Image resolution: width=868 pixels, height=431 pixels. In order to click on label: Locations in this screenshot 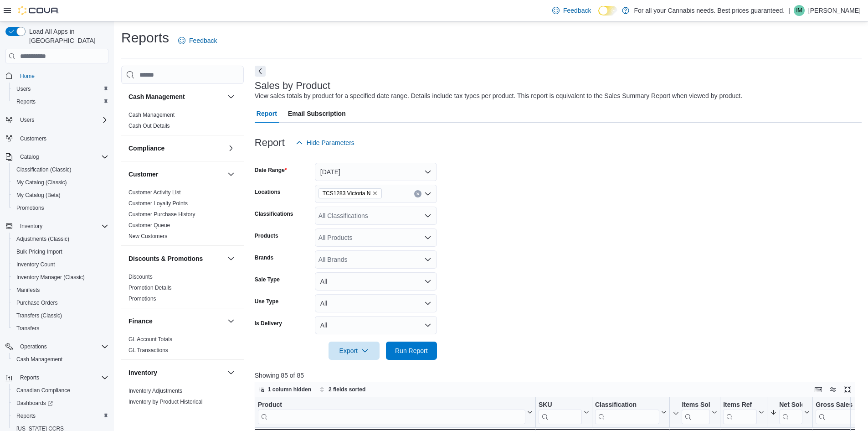, I will do `click(268, 192)`.